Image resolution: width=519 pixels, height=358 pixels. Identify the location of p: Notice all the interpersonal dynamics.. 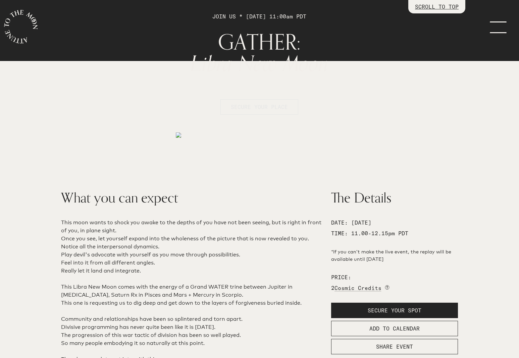
(192, 247).